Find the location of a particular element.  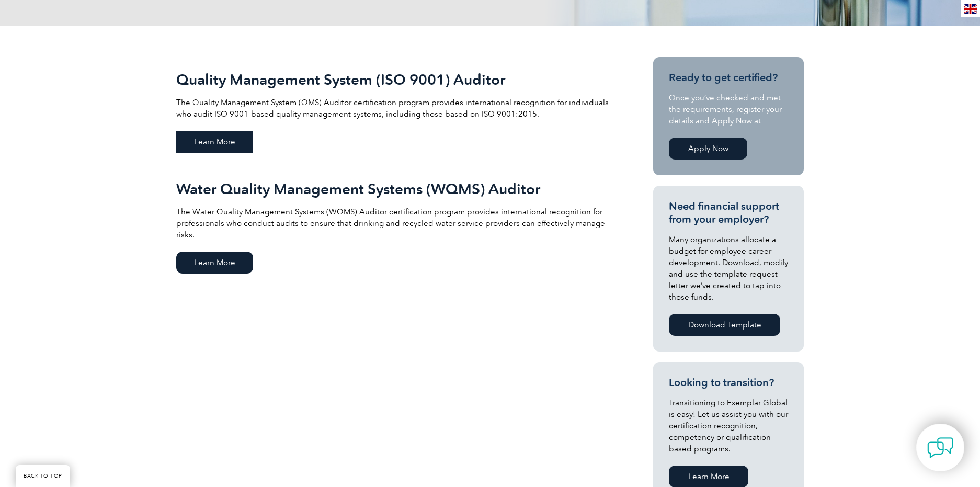

h3: Ready to get certified? is located at coordinates (728, 77).